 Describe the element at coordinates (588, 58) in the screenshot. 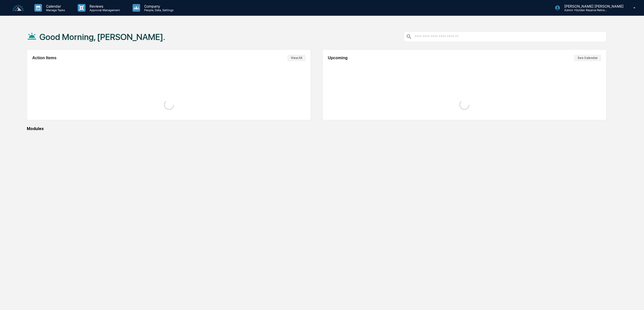

I see `a: See Calendar` at that location.